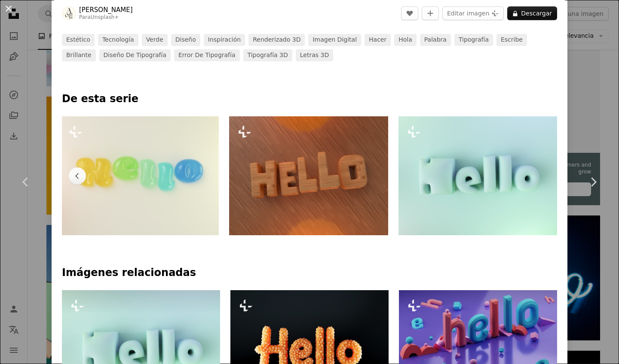  Describe the element at coordinates (135, 55) in the screenshot. I see `a: diseño de tipografía` at that location.